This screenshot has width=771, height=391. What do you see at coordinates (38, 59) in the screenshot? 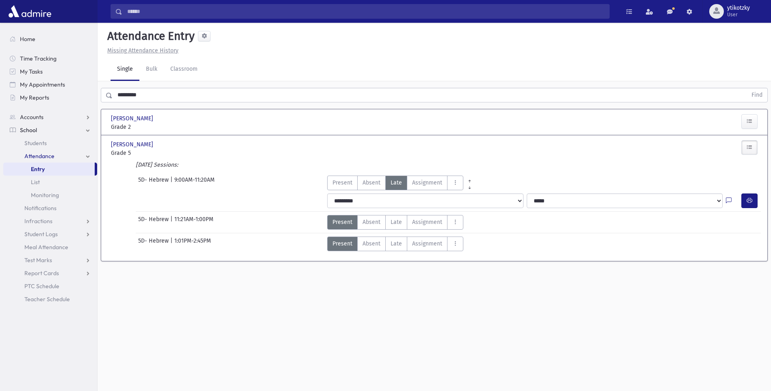
I see `span: Time Tracking` at bounding box center [38, 59].